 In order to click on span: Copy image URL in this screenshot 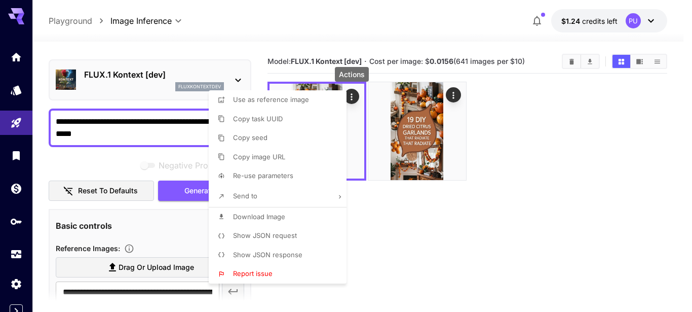, I will do `click(259, 157)`.